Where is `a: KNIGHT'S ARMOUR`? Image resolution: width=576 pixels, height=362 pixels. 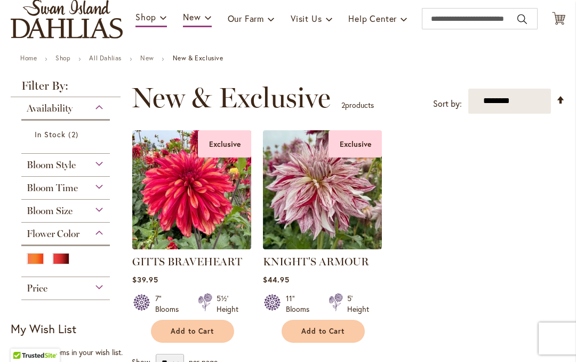 a: KNIGHT'S ARMOUR is located at coordinates (316, 261).